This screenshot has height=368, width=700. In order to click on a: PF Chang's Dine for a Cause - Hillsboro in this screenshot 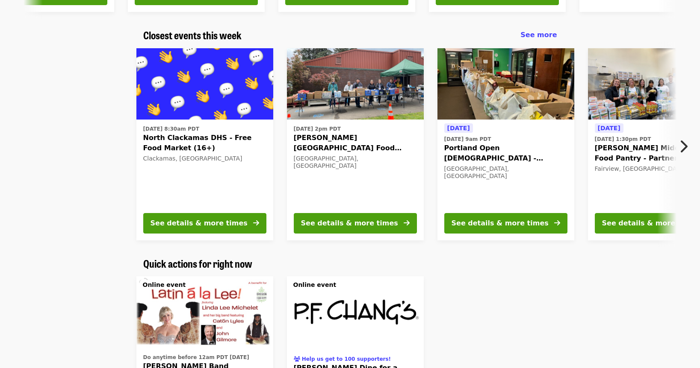, I will do `click(355, 312)`.